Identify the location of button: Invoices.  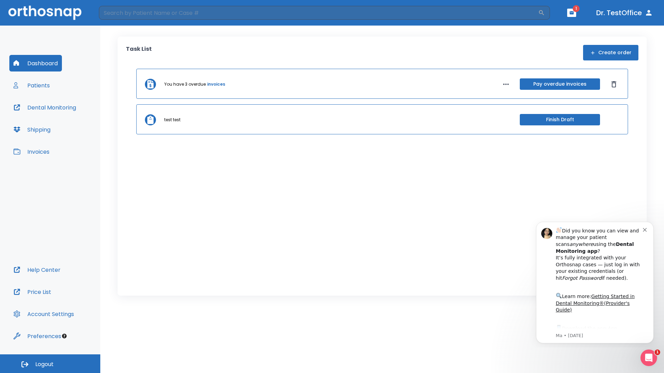
(31, 152).